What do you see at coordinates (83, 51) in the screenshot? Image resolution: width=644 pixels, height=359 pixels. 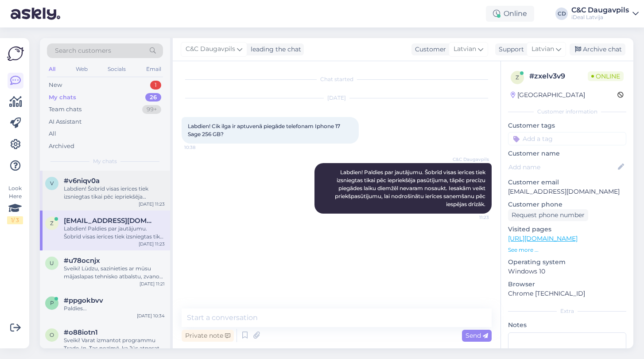 I see `span: Search customers` at bounding box center [83, 51].